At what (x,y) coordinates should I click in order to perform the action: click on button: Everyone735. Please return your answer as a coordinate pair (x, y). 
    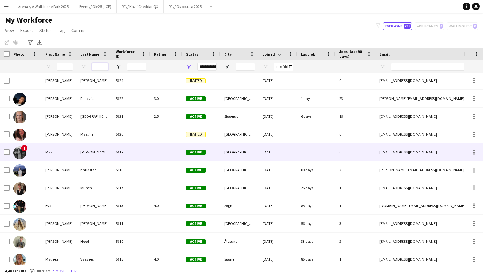
    Looking at the image, I should click on (397, 26).